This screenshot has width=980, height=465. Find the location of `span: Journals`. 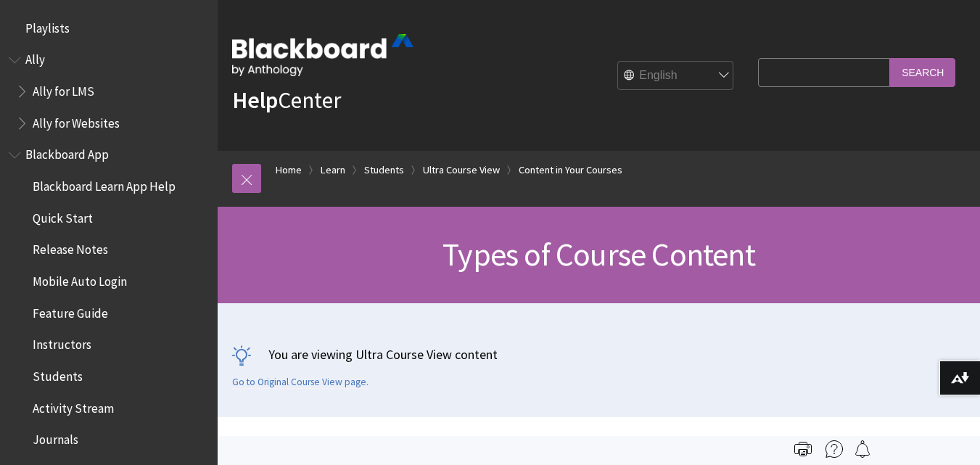

span: Journals is located at coordinates (55, 437).